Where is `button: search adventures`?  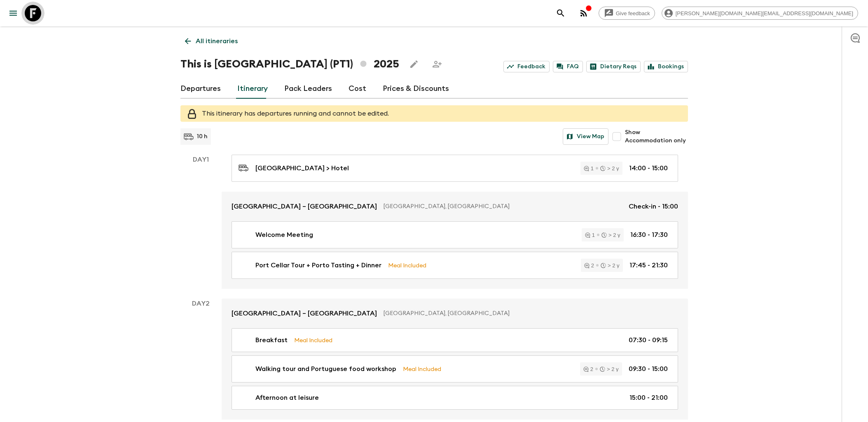
button: search adventures is located at coordinates (561, 13).